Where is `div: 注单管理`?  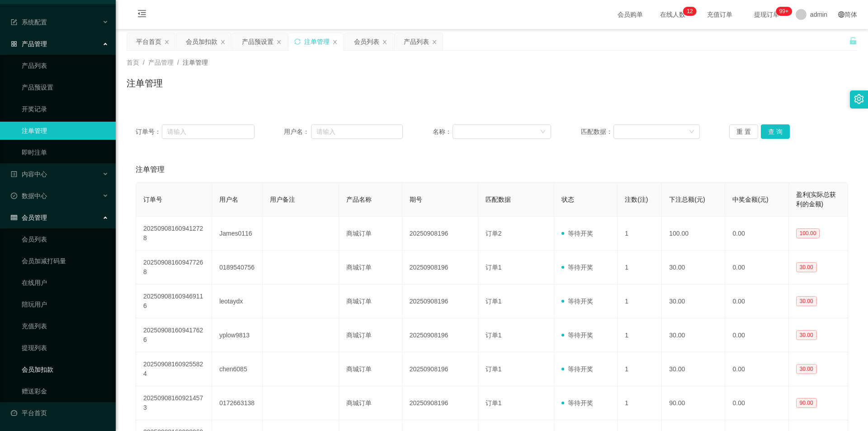
div: 注单管理 is located at coordinates (317, 42).